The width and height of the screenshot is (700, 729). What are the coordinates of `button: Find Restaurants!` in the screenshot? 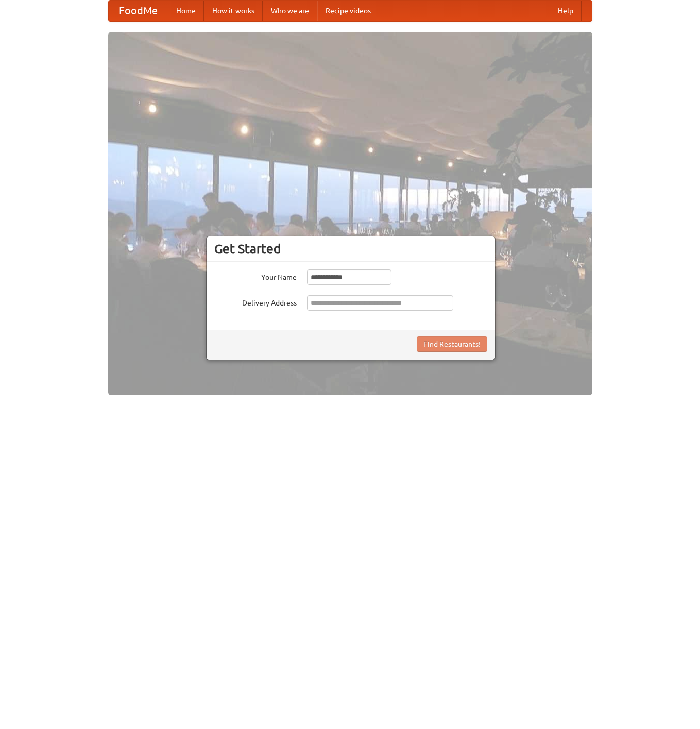 It's located at (451, 344).